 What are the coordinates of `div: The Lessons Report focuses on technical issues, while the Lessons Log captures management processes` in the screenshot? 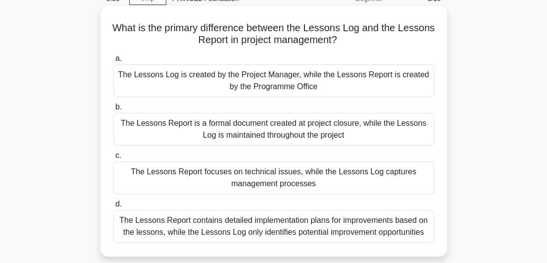 It's located at (274, 178).